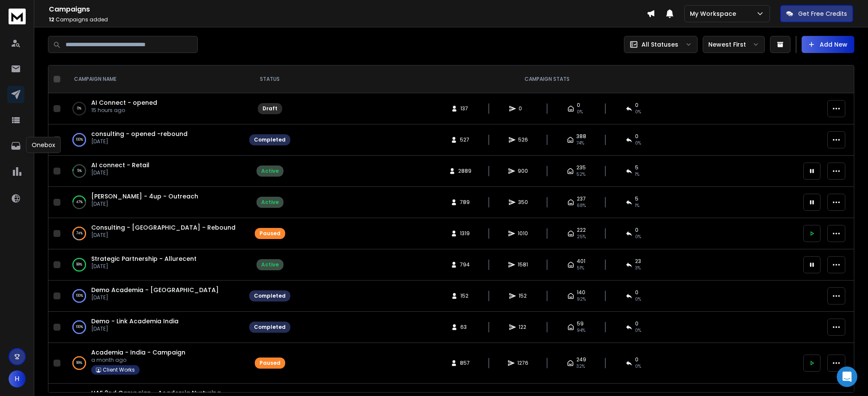 This screenshot has height=396, width=868. I want to click on span: 1276, so click(522, 364).